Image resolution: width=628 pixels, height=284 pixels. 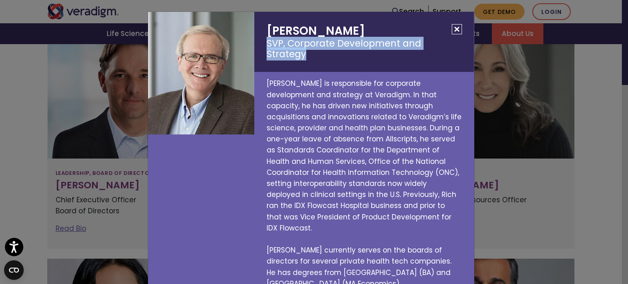 I want to click on button: Open CMP widget, so click(x=14, y=270).